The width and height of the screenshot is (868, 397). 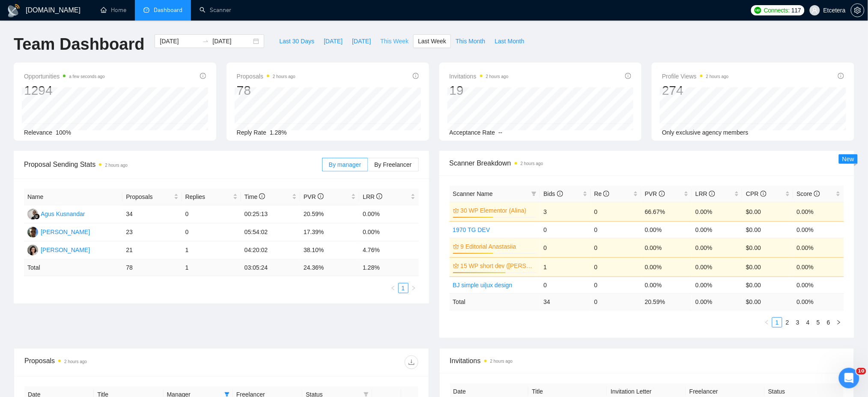 I want to click on span: Acceptance Rate, so click(x=473, y=132).